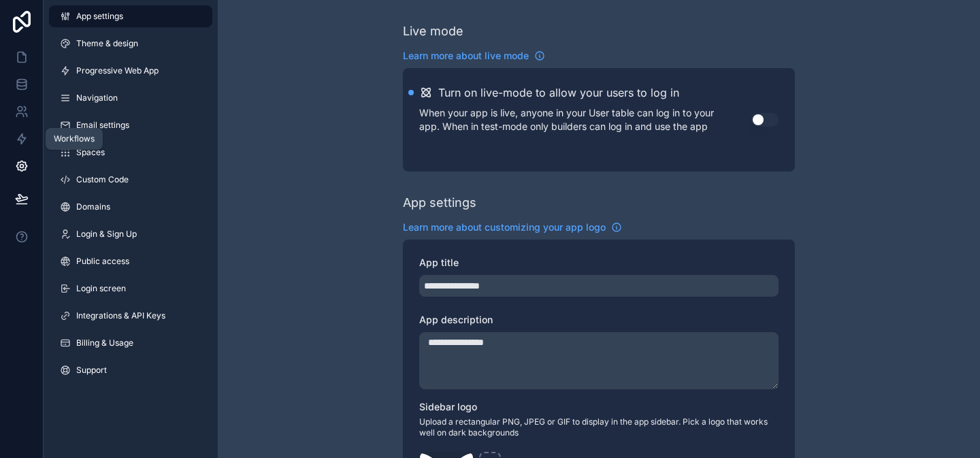  I want to click on span: App description, so click(456, 319).